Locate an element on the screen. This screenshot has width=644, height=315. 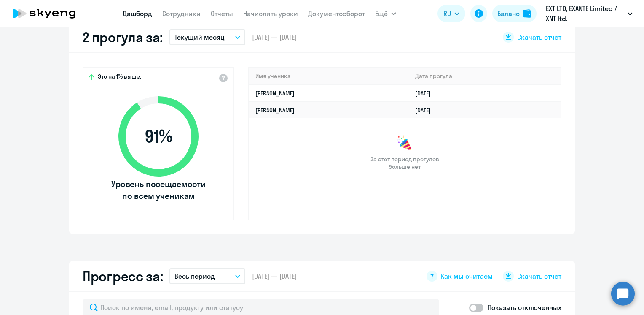
span: Уровень посещаемости по всем ученикам is located at coordinates (159, 190).